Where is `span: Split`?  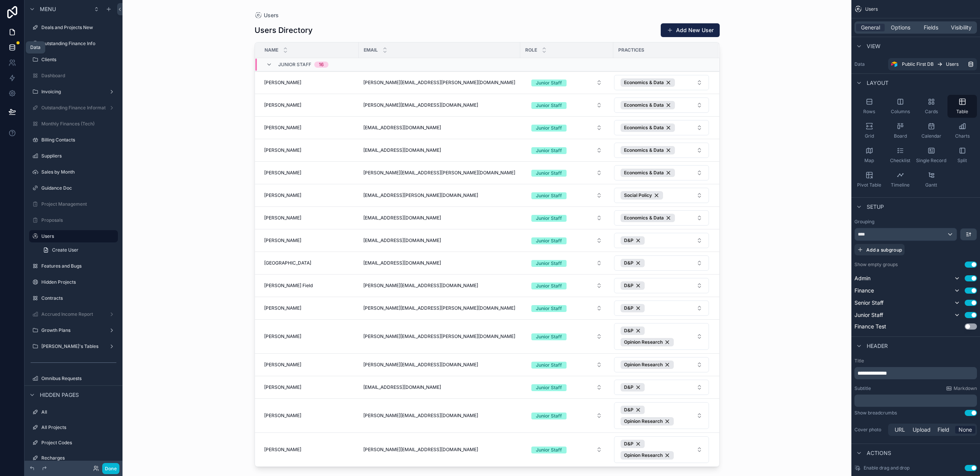 span: Split is located at coordinates (962, 161).